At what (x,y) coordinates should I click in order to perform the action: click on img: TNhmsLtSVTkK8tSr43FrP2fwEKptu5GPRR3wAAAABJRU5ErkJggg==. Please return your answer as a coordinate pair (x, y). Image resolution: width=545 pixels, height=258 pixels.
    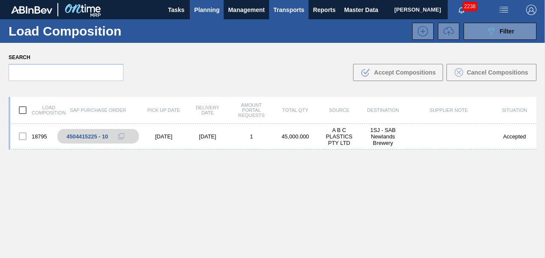
    Looking at the image, I should click on (32, 10).